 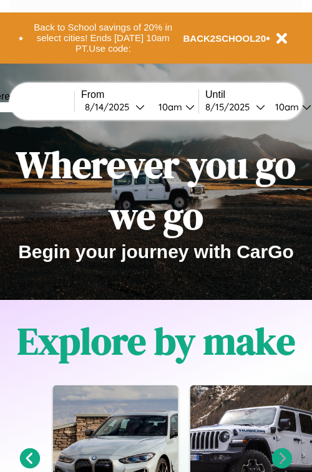 What do you see at coordinates (156, 341) in the screenshot?
I see `h1: Explore by make` at bounding box center [156, 341].